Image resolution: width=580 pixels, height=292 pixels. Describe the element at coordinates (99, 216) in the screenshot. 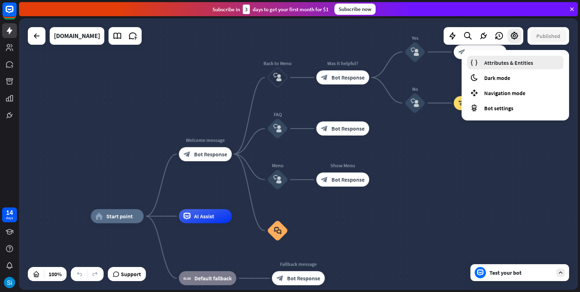

I see `i: home_2` at that location.